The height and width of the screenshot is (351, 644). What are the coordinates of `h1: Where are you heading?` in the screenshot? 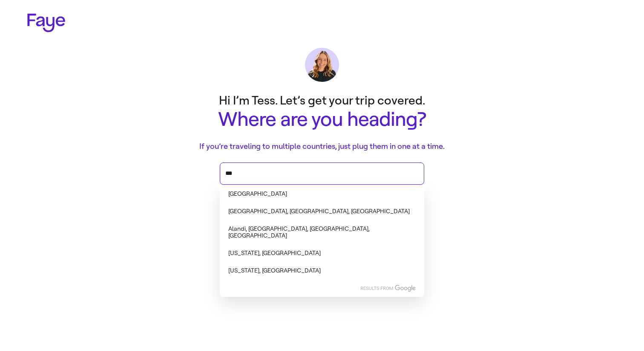 It's located at (322, 119).